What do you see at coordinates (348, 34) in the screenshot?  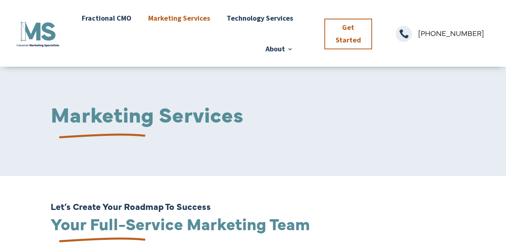 I see `a: Get Started` at bounding box center [348, 34].